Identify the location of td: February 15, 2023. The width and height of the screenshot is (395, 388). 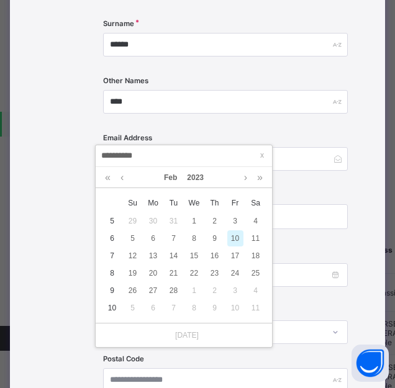
(194, 256).